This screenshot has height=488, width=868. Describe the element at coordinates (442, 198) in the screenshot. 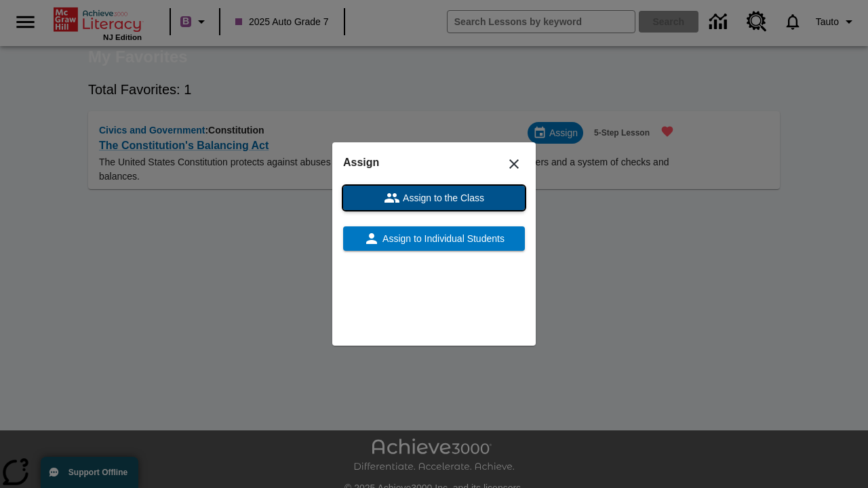

I see `span: Assign to the Class` at that location.